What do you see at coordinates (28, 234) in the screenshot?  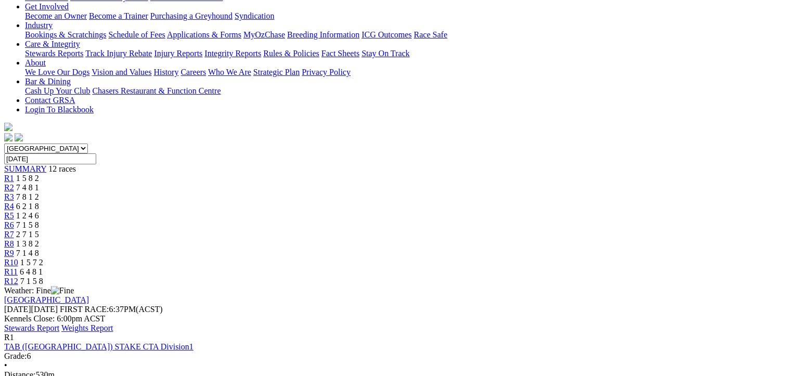 I see `span: 2 7 1 5` at bounding box center [28, 234].